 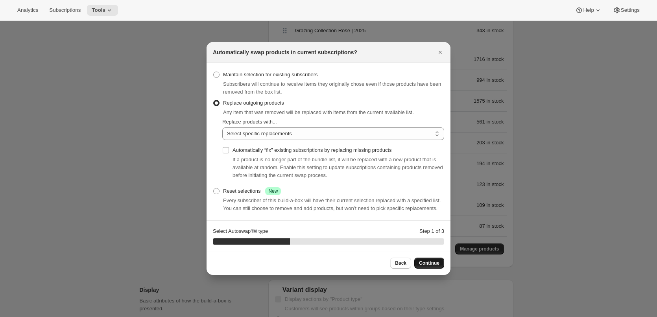 What do you see at coordinates (588, 10) in the screenshot?
I see `button: Help` at bounding box center [588, 10].